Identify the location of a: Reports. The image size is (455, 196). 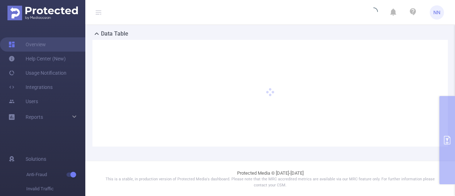
(34, 117).